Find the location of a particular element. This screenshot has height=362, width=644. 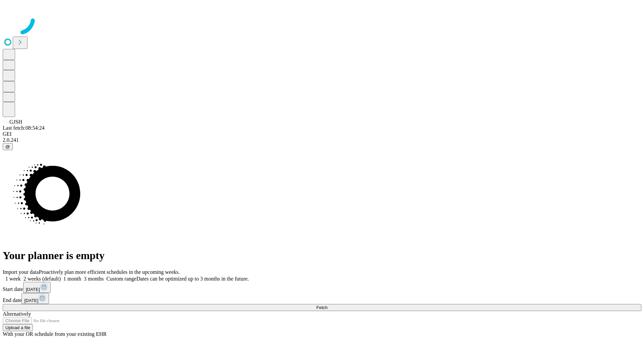

span: GJSH is located at coordinates (16, 121).